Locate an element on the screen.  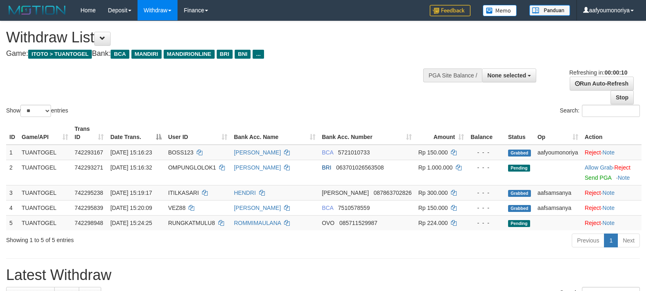
h1: Latest Withdraw is located at coordinates (323, 275).